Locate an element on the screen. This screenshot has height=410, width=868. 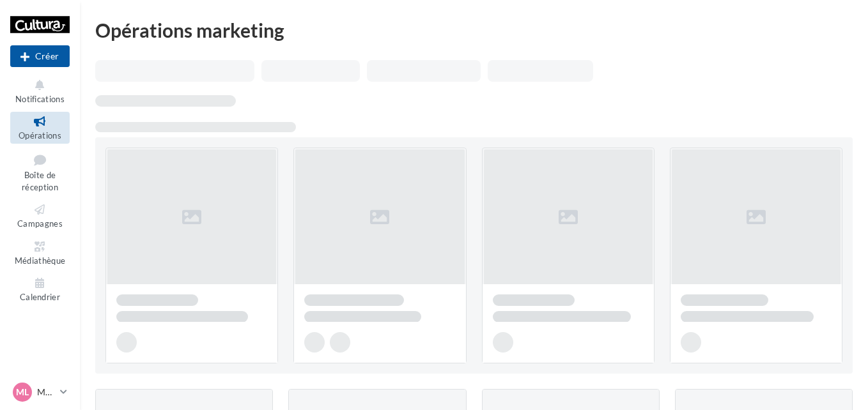
button: Notifications is located at coordinates (39, 91).